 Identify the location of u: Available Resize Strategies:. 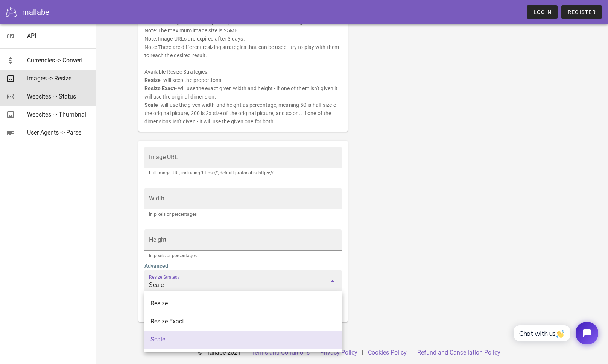
(177, 72).